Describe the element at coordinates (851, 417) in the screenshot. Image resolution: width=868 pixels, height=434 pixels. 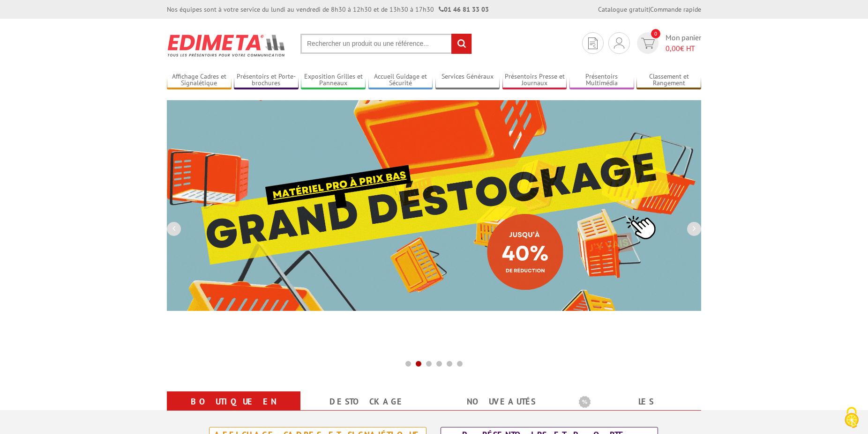
I see `img: Cookies (fenêtre modale)` at that location.